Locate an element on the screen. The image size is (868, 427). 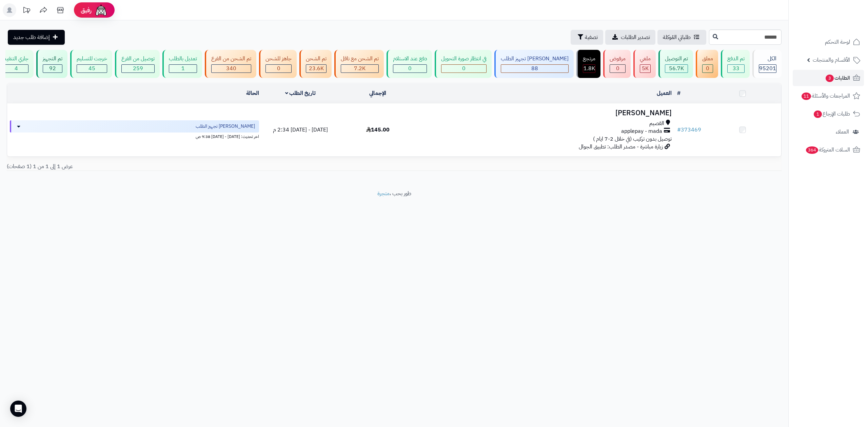
span: السلات المتروكة is located at coordinates (827, 149).